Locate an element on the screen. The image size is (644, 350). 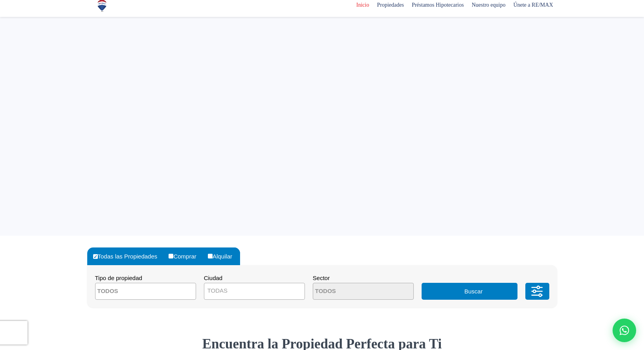
label: Comprar is located at coordinates (185, 256).